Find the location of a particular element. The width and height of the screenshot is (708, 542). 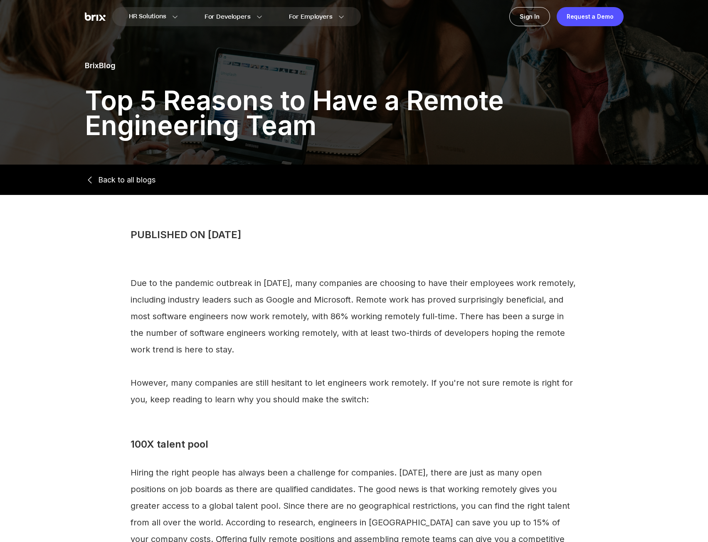

div: Sign In is located at coordinates (530, 17).